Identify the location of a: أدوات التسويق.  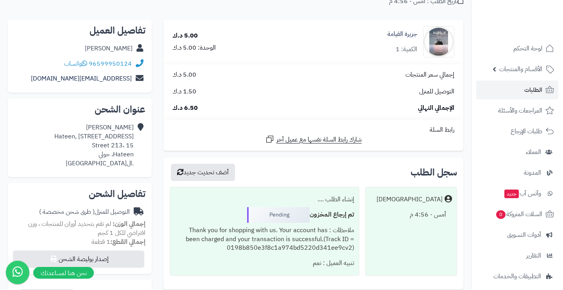
(517, 235).